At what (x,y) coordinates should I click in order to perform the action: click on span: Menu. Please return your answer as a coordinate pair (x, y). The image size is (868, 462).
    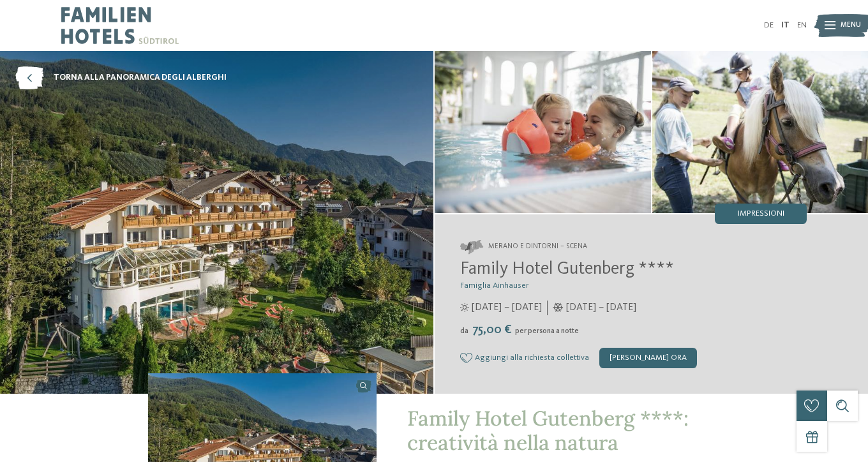
    Looking at the image, I should click on (851, 25).